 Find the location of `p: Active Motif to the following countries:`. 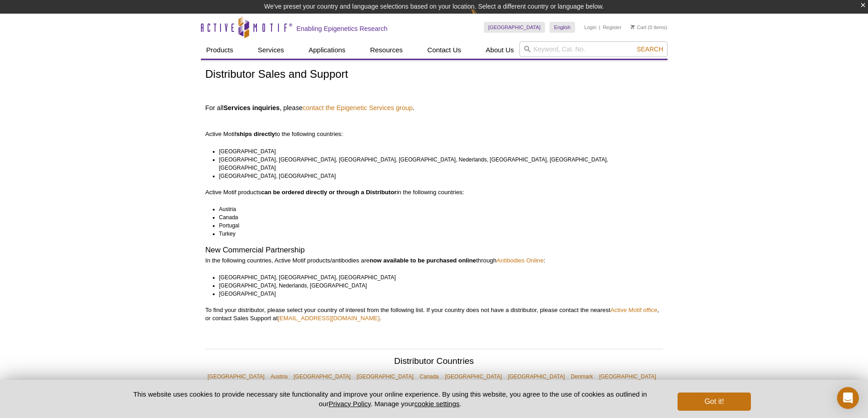

p: Active Motif to the following countries: is located at coordinates (434, 126).